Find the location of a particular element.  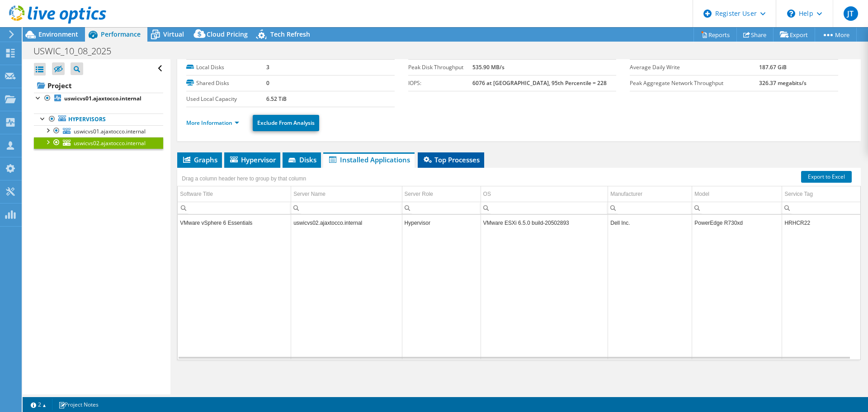

a: Exclude From Analysis is located at coordinates (286, 123).